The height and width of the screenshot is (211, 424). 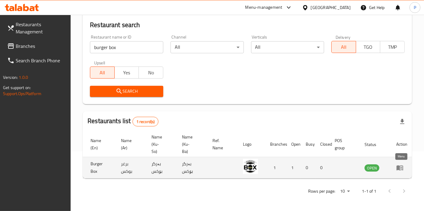 I want to click on th: Logo, so click(x=251, y=144).